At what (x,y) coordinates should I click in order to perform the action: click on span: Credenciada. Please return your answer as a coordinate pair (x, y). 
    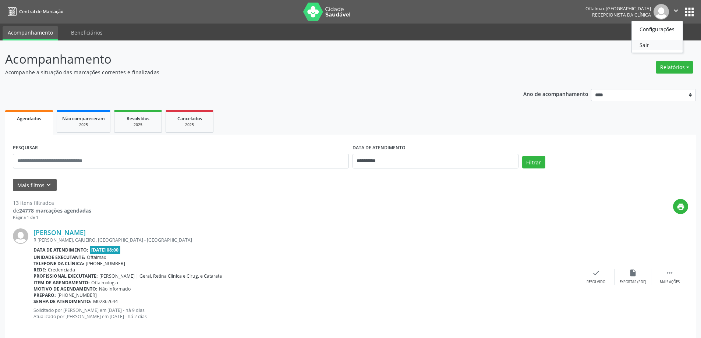
    Looking at the image, I should click on (61, 270).